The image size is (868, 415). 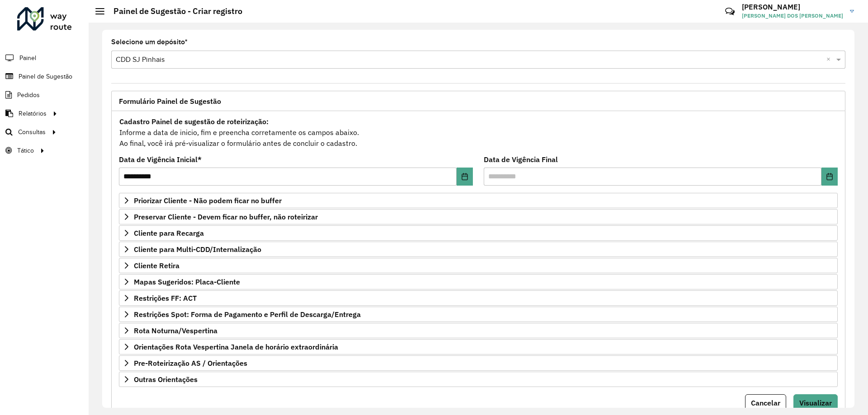 I want to click on span: Pedidos, so click(x=28, y=95).